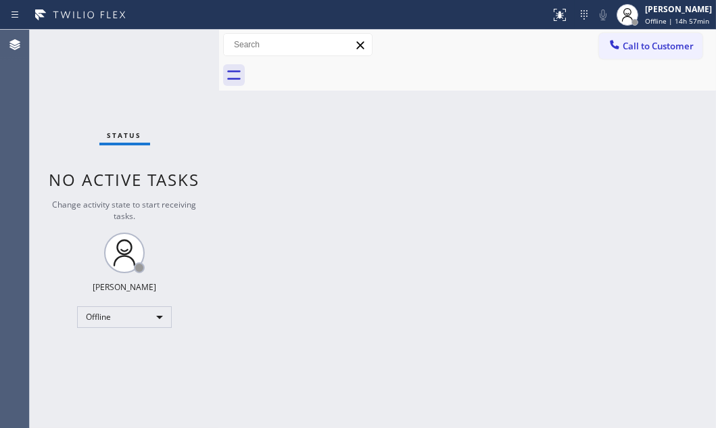  What do you see at coordinates (658, 46) in the screenshot?
I see `span: Call to Customer` at bounding box center [658, 46].